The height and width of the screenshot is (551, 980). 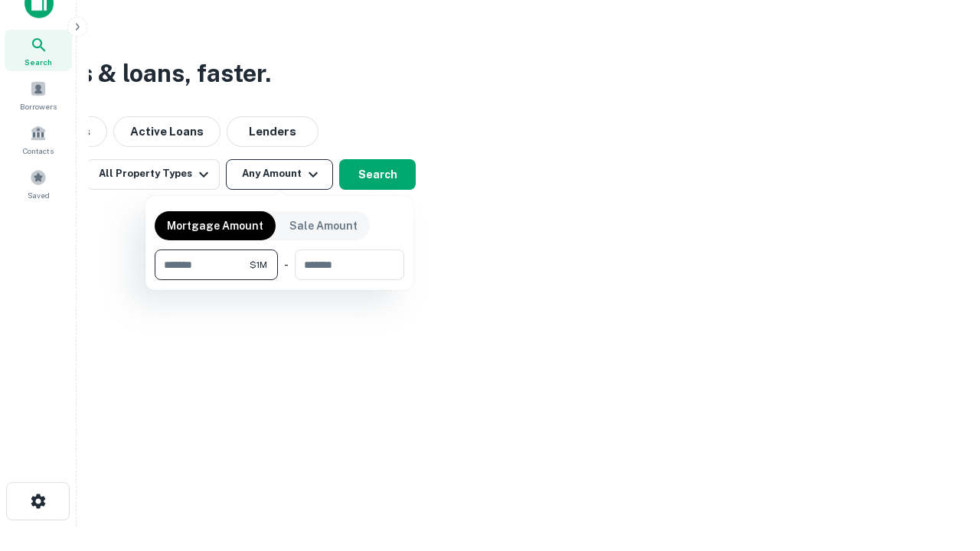 I want to click on div: Chat Widget, so click(x=941, y=417).